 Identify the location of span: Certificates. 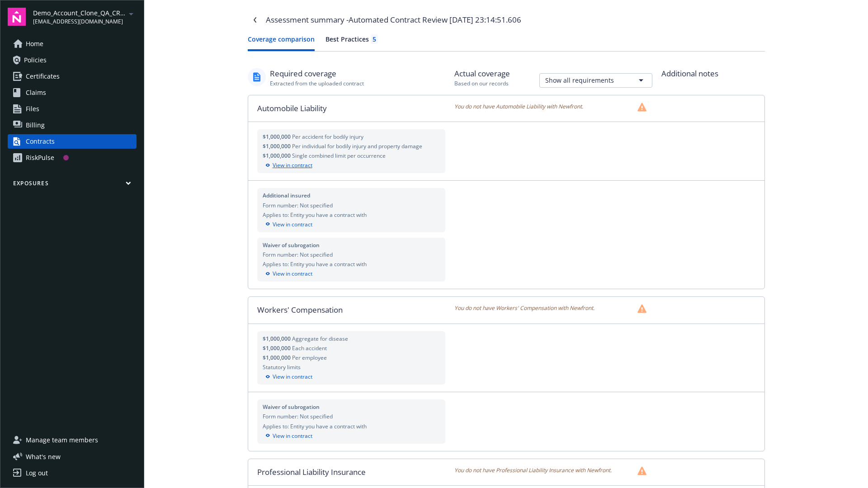
(43, 76).